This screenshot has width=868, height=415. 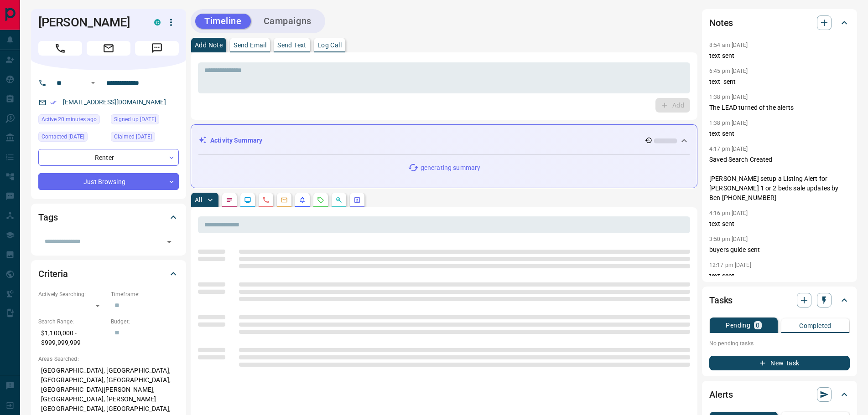 I want to click on p: The LEAD turned of the alerts, so click(x=779, y=108).